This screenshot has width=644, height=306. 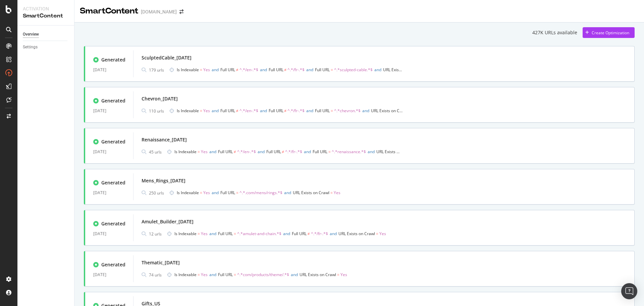 I want to click on div: Activation, so click(x=46, y=9).